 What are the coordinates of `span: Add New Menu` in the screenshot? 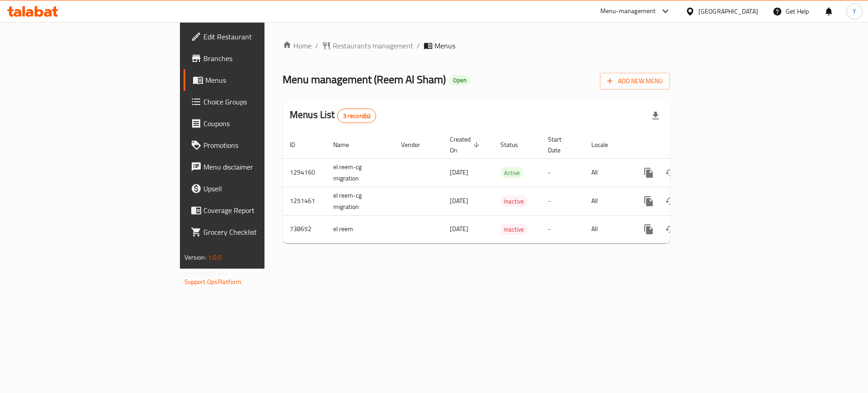 It's located at (635, 81).